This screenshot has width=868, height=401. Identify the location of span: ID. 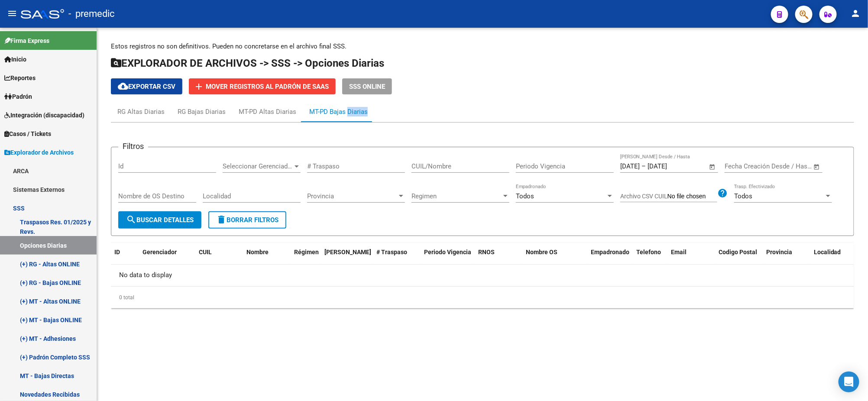
(117, 252).